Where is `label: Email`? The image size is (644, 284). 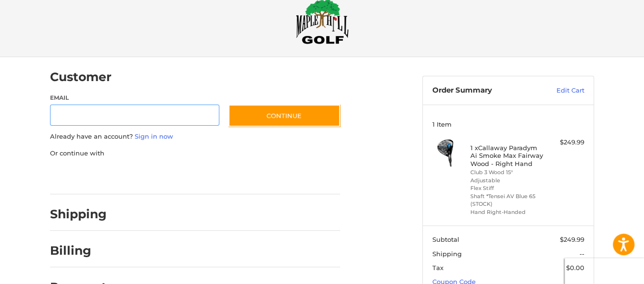
label: Email is located at coordinates (134, 98).